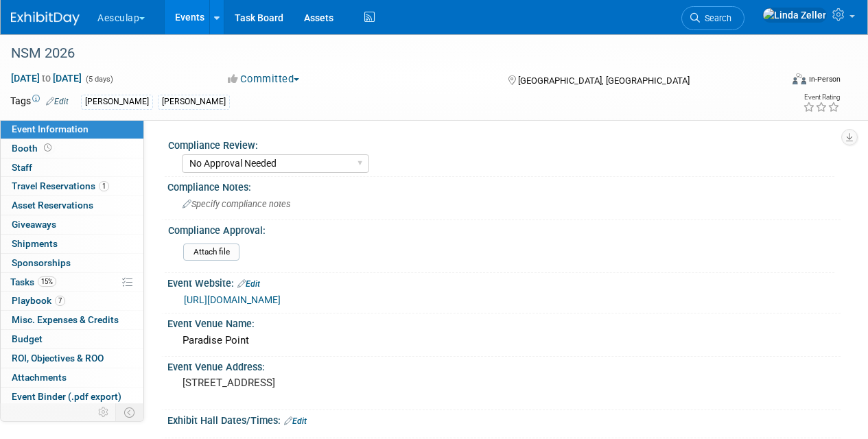 The height and width of the screenshot is (439, 868). What do you see at coordinates (714, 17) in the screenshot?
I see `a: Search` at bounding box center [714, 17].